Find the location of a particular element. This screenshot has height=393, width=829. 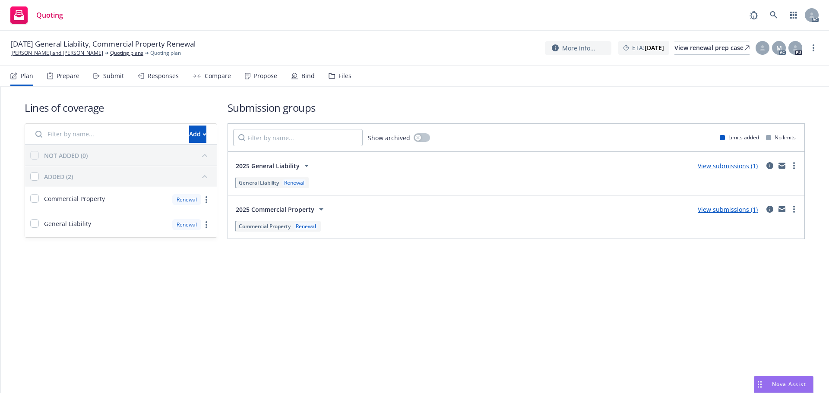

button: 2025 Commercial Property is located at coordinates (281, 209).